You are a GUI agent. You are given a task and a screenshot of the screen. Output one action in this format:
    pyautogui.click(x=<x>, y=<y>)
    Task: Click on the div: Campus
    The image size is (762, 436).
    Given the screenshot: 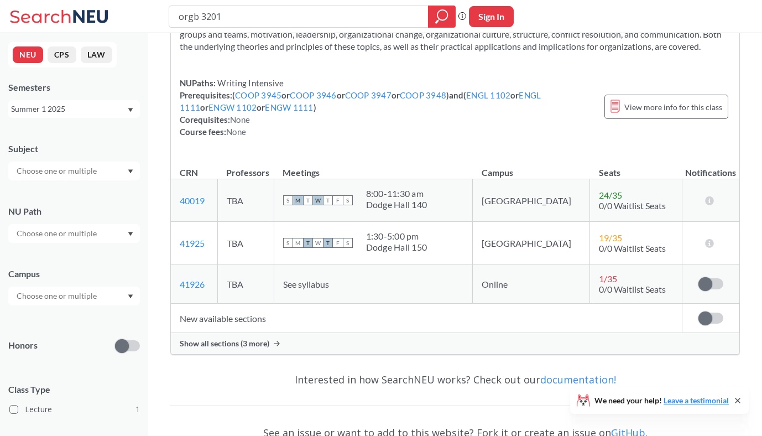 What is the action you would take?
    pyautogui.click(x=74, y=274)
    